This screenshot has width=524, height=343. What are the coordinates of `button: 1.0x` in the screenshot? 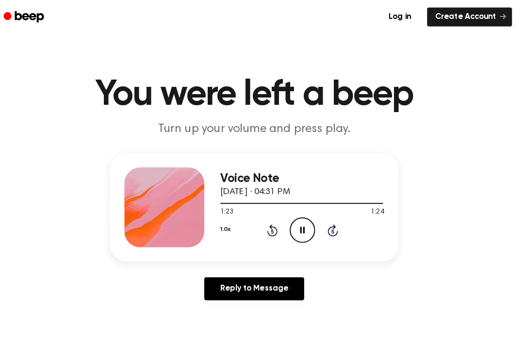 It's located at (234, 225).